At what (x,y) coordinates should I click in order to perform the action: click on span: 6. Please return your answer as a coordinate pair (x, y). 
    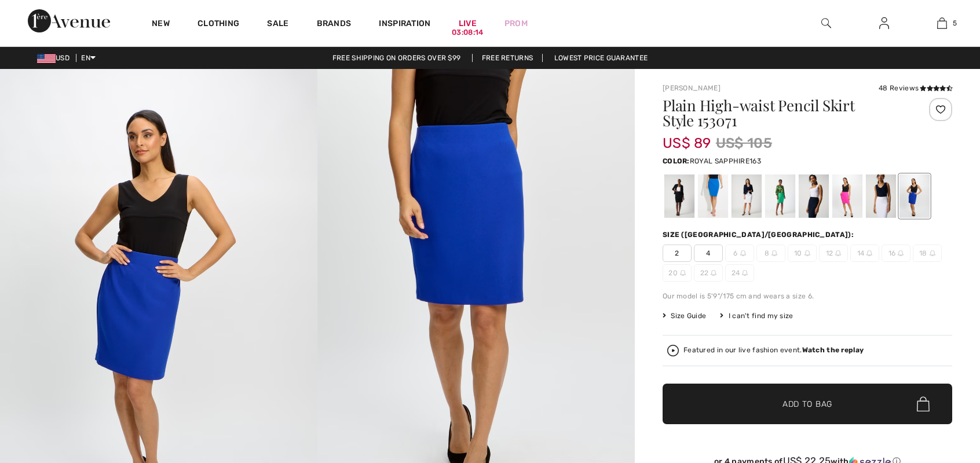
    Looking at the image, I should click on (740, 254).